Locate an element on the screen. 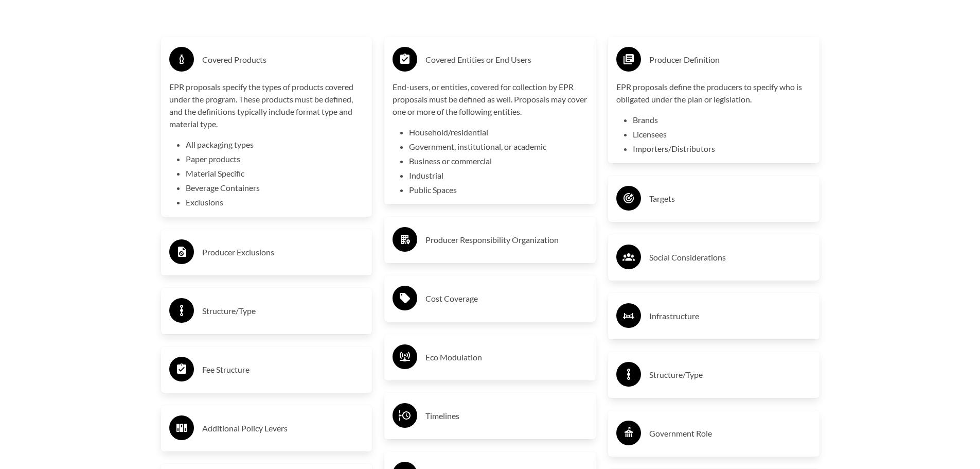  h3: Government Role is located at coordinates (730, 433).